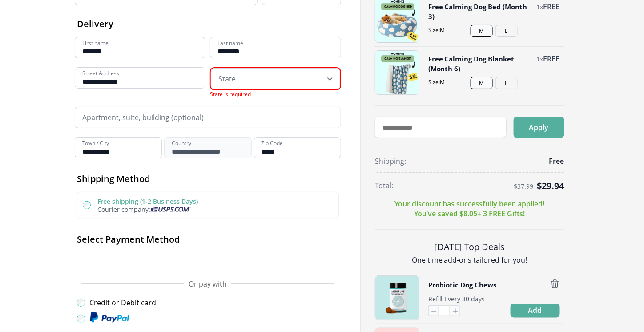 The height and width of the screenshot is (332, 644). I want to click on button: Free Calming Dog Blanket (Month 6), so click(480, 64).